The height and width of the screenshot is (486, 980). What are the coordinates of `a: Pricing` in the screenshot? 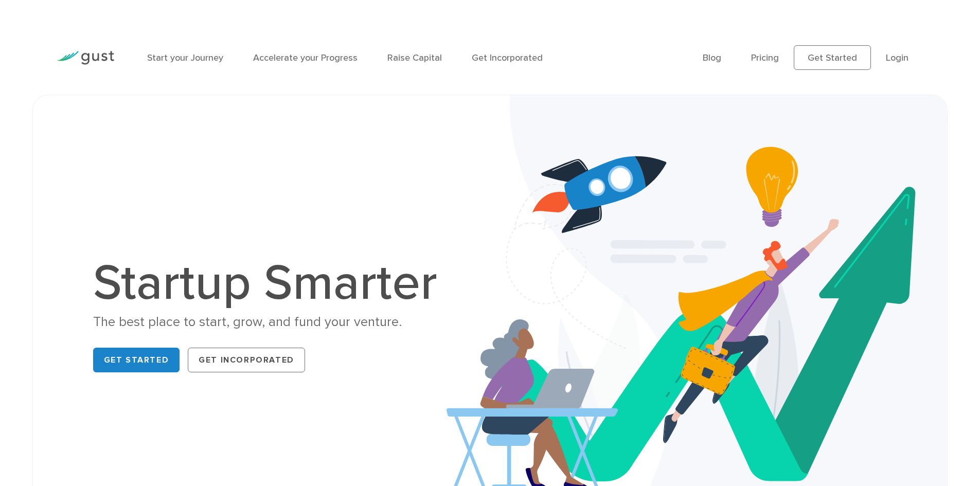 It's located at (765, 57).